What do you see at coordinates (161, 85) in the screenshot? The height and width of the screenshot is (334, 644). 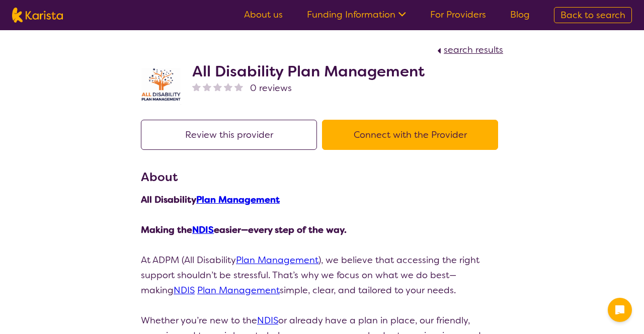 I see `img: at5vqv0lot2lggohlylh.jpg` at bounding box center [161, 85].